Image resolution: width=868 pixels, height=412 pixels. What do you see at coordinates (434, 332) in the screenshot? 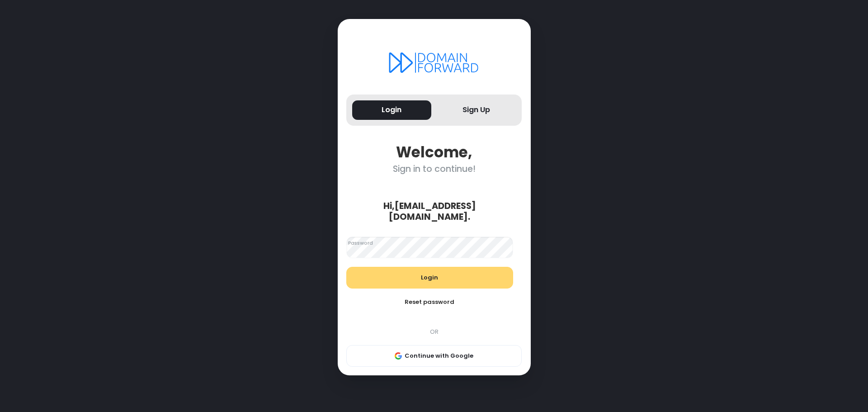
I see `div: OR` at bounding box center [434, 332].